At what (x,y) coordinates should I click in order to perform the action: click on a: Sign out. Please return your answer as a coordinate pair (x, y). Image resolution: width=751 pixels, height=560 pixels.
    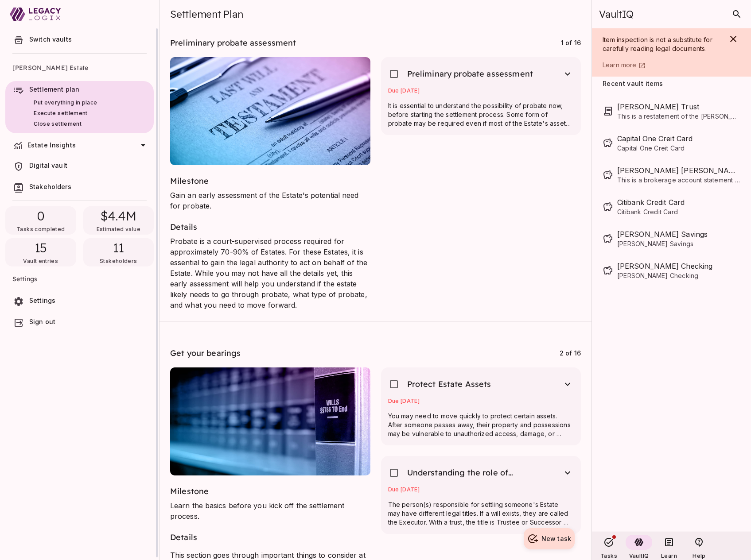
    Looking at the image, I should click on (80, 323).